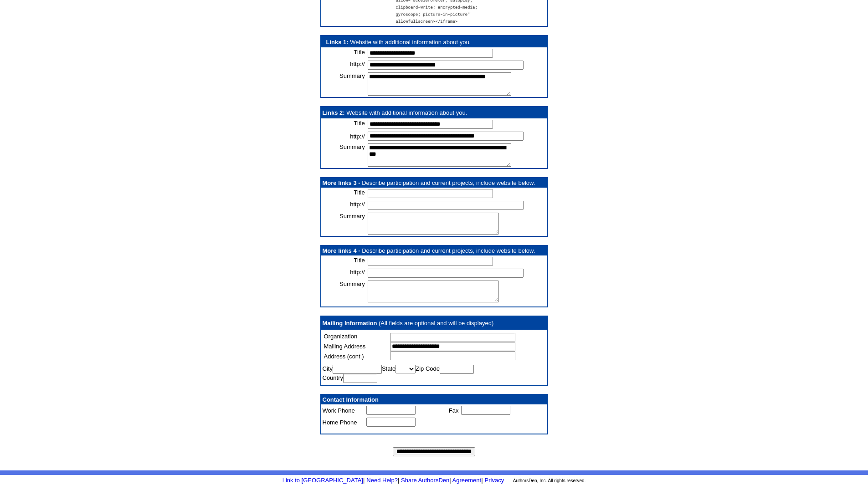  What do you see at coordinates (550, 480) in the screenshot?
I see `font: AuthorsDen, Inc. All rights reserved.` at bounding box center [550, 480].